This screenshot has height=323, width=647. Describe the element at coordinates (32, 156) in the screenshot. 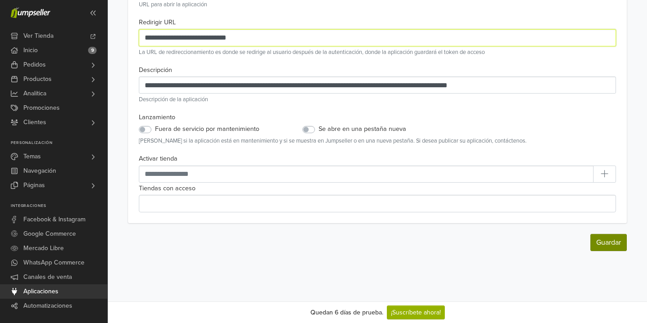

I see `span: Temas` at that location.